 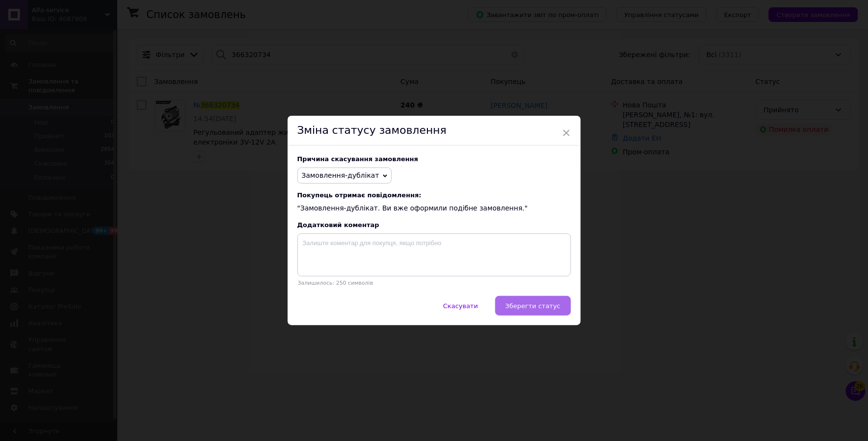 I want to click on p: Залишилось: 250 символів, so click(x=434, y=283).